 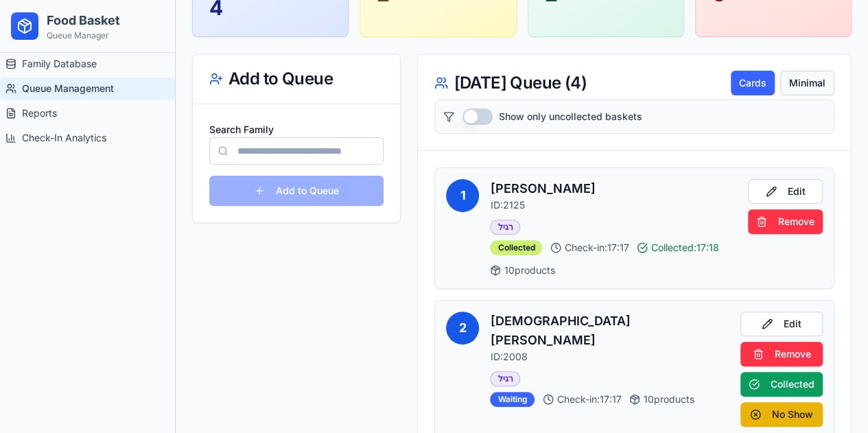 I want to click on button: Collected, so click(x=782, y=384).